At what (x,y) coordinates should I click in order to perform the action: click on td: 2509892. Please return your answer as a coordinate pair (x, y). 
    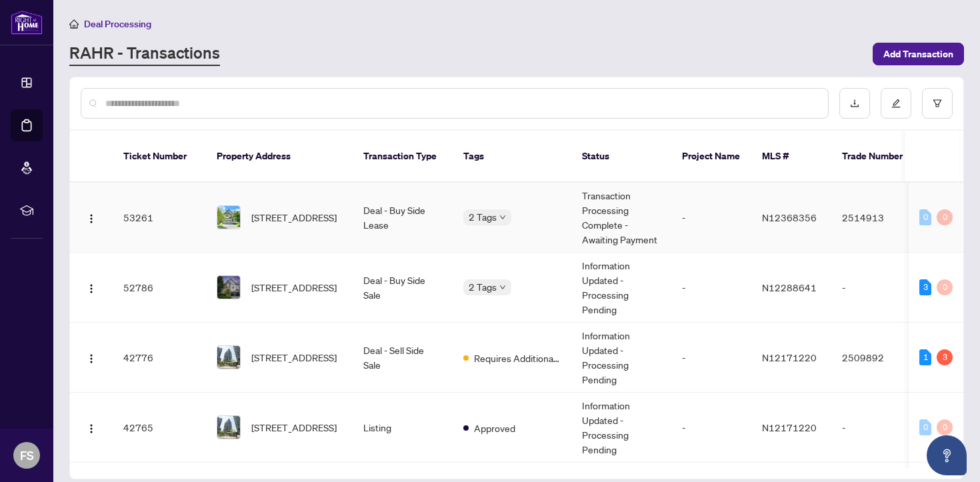
    Looking at the image, I should click on (878, 357).